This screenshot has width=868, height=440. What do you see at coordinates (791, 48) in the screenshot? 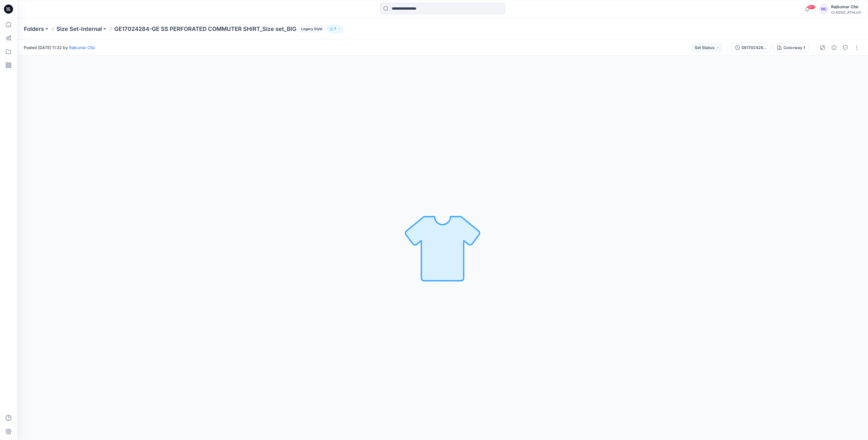
I see `button: Colorway 1` at bounding box center [791, 48].